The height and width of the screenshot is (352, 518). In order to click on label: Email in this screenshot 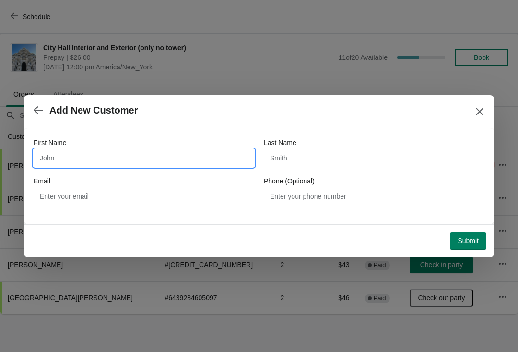, I will do `click(42, 181)`.